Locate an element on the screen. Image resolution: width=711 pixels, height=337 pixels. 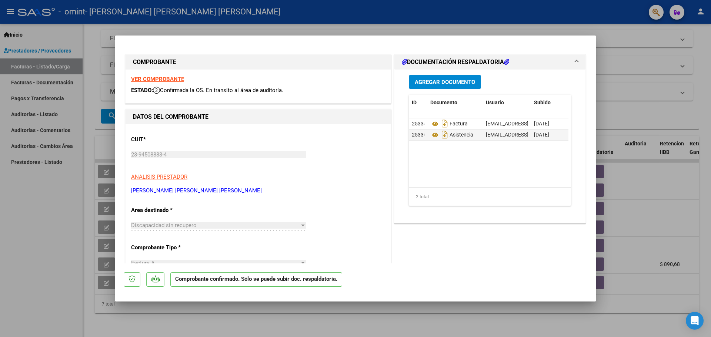
span: ANALISIS PRESTADOR is located at coordinates (159, 177).